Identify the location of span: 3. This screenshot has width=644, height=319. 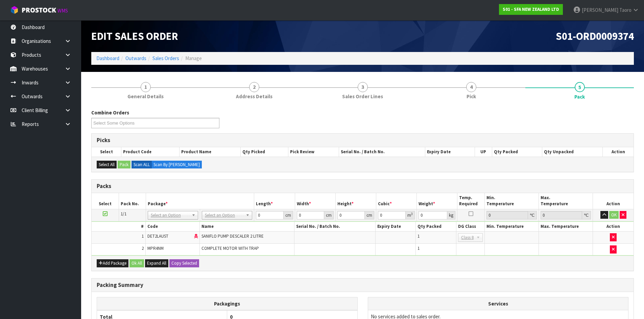
(363, 87).